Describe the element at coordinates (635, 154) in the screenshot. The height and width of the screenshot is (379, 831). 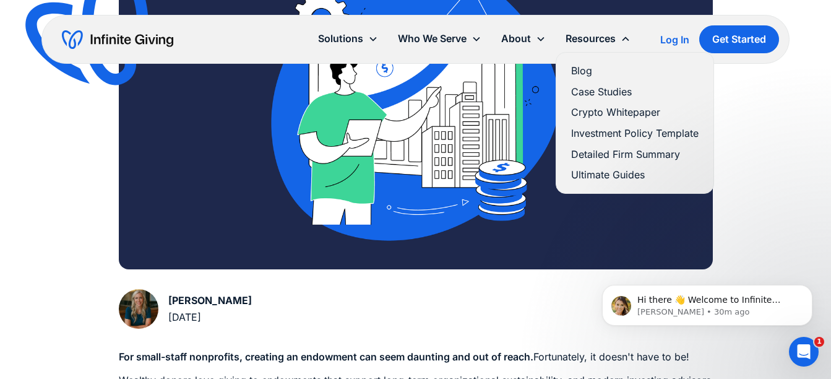
I see `a: Detailed Firm Summary` at that location.